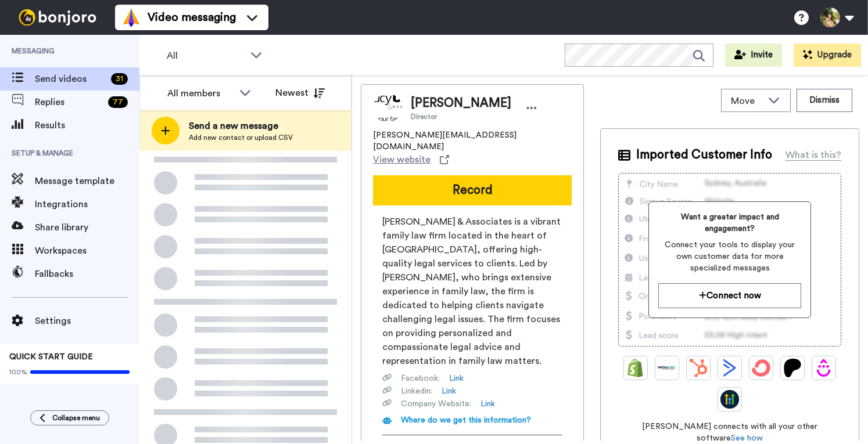 The image size is (868, 444). Describe the element at coordinates (461, 117) in the screenshot. I see `span: Director` at that location.